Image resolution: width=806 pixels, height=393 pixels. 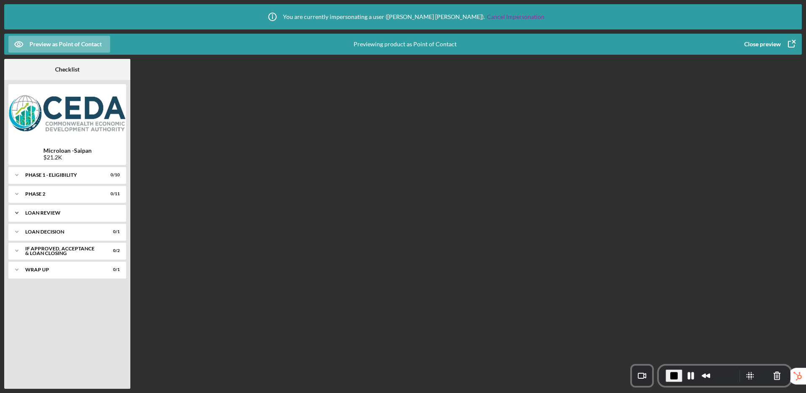 I want to click on button: Preview as Point of Contact, so click(x=59, y=44).